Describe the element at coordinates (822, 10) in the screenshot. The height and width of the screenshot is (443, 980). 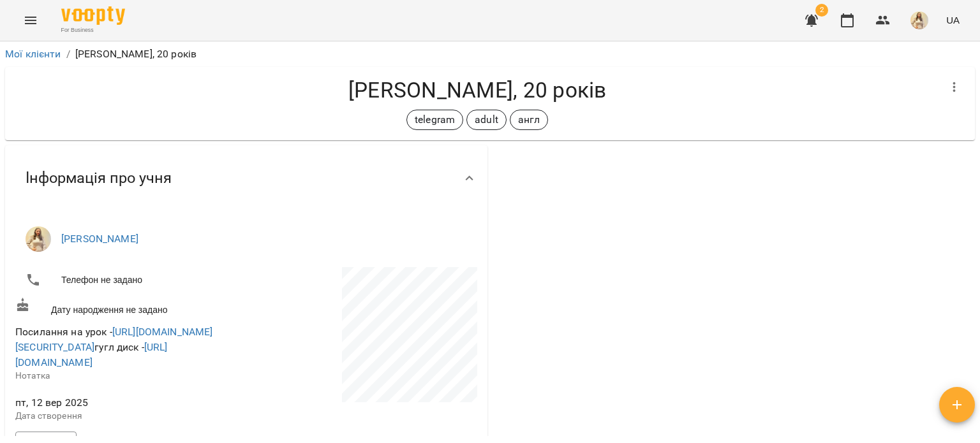
I see `span: 2` at that location.